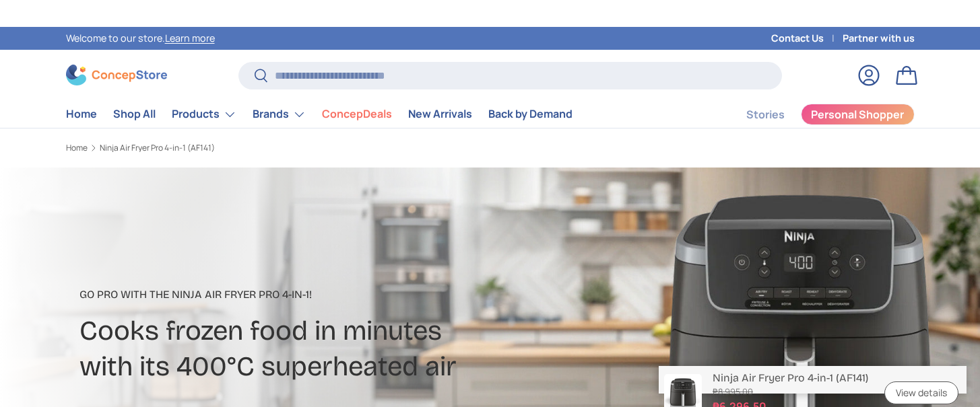  Describe the element at coordinates (357, 114) in the screenshot. I see `a: ConcepDeals` at that location.